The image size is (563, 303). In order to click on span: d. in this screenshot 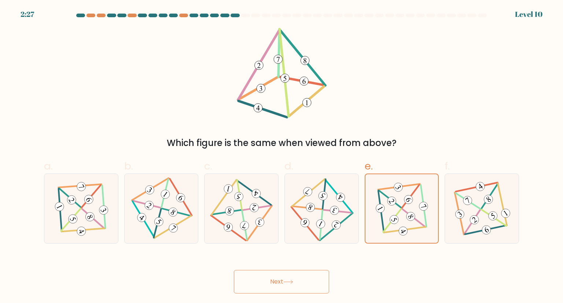, I will do `click(289, 166)`.